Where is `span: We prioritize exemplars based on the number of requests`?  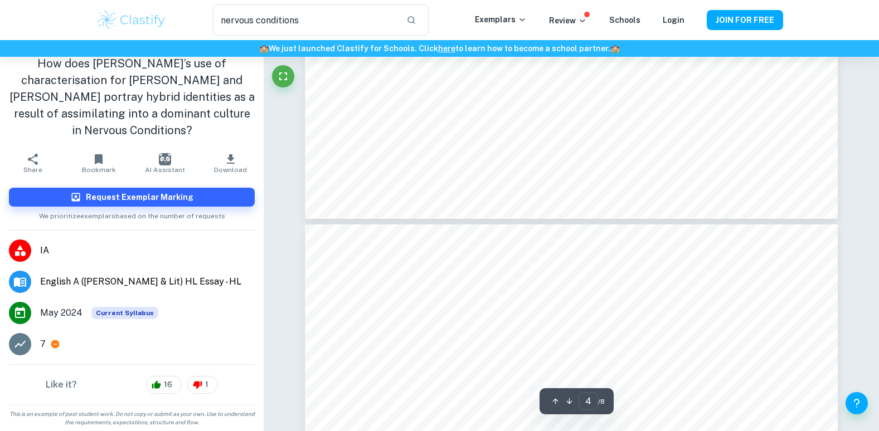 span: We prioritize exemplars based on the number of requests is located at coordinates (132, 214).